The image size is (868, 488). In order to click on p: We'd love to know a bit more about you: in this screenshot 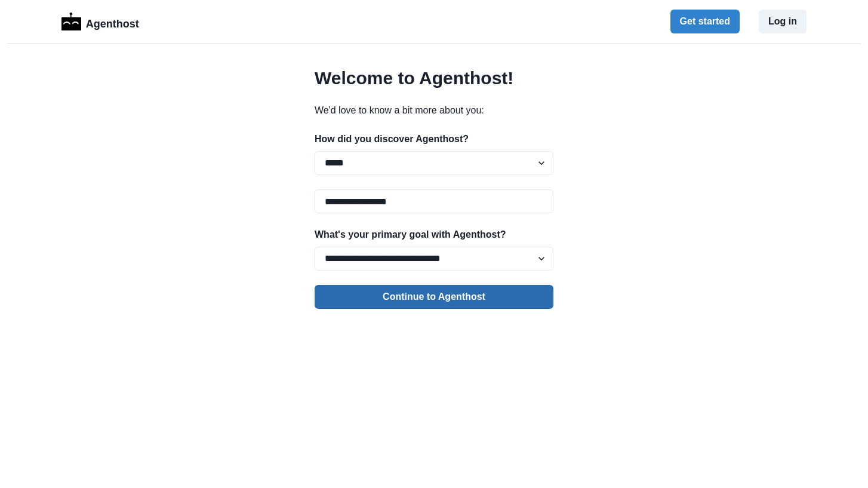, I will do `click(434, 110)`.